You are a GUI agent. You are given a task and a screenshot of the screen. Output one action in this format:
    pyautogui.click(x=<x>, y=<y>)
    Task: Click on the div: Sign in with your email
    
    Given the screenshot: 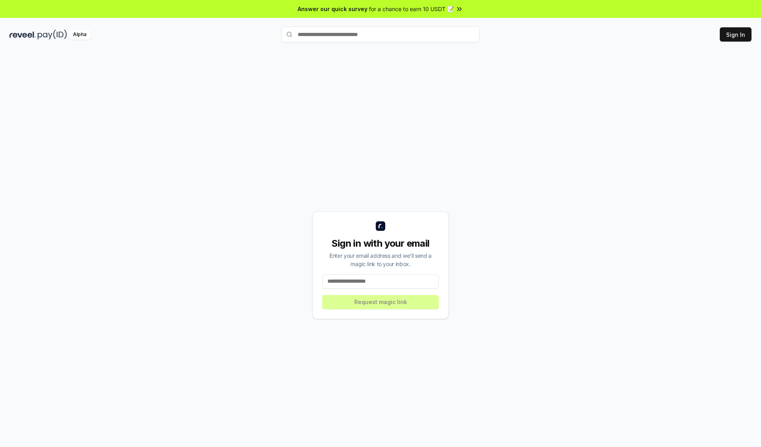 What is the action you would take?
    pyautogui.click(x=380, y=244)
    